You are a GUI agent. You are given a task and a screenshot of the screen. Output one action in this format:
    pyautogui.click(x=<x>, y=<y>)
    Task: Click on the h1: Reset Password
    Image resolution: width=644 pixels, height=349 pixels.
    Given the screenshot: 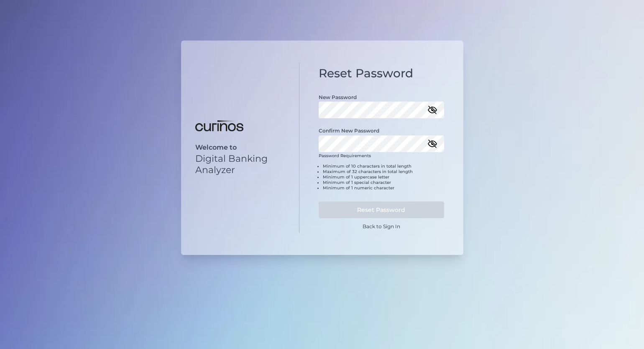 What is the action you would take?
    pyautogui.click(x=381, y=73)
    